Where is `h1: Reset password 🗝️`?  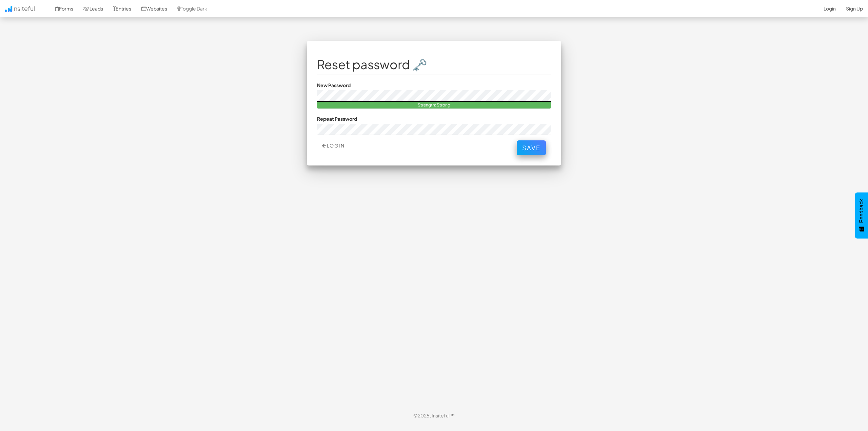 h1: Reset password 🗝️ is located at coordinates (434, 64).